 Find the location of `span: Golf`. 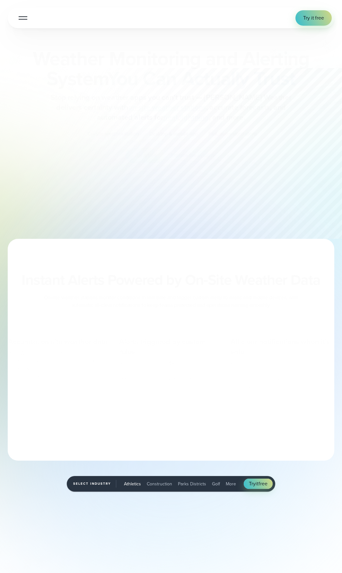

span: Golf is located at coordinates (216, 484).